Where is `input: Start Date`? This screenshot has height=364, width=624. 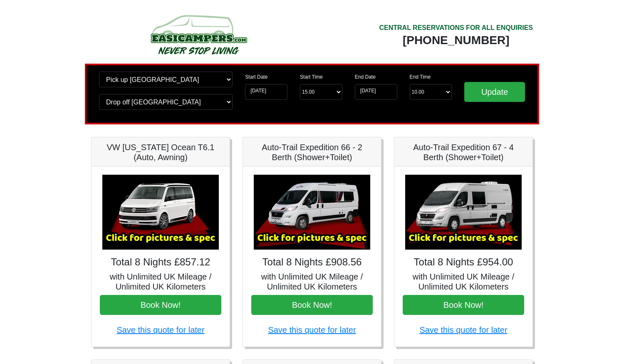
input: Start Date is located at coordinates (266, 92).